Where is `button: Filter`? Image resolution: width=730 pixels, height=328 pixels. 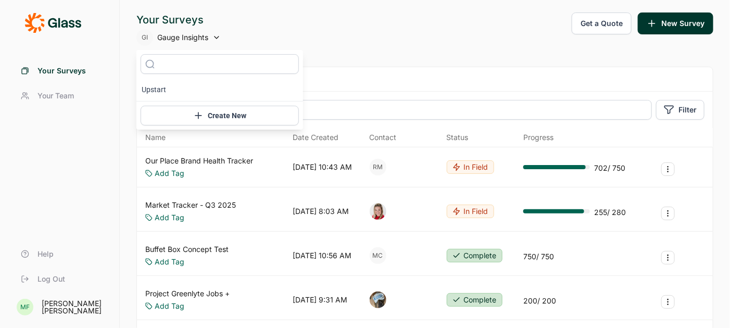 button: Filter is located at coordinates (680, 110).